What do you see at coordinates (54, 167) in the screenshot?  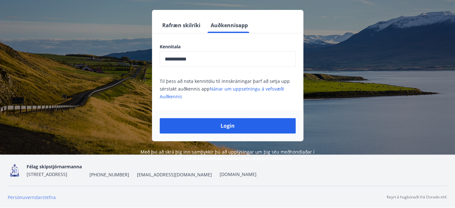 I see `span: Félag skipstjórnarmanna` at bounding box center [54, 167].